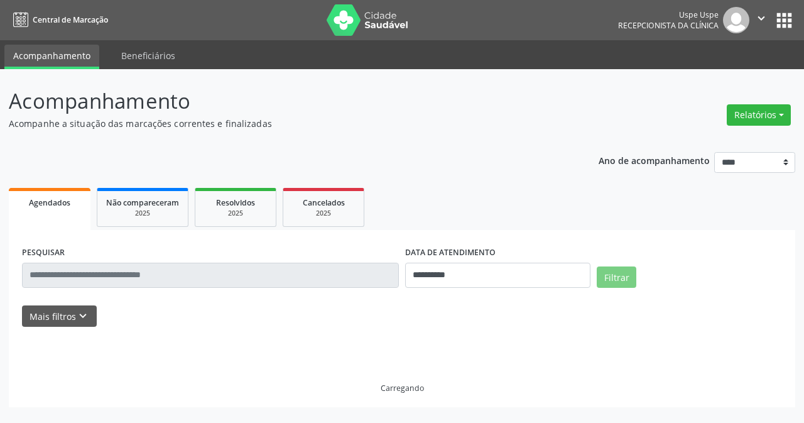  Describe the element at coordinates (236, 202) in the screenshot. I see `span: Resolvidos` at that location.